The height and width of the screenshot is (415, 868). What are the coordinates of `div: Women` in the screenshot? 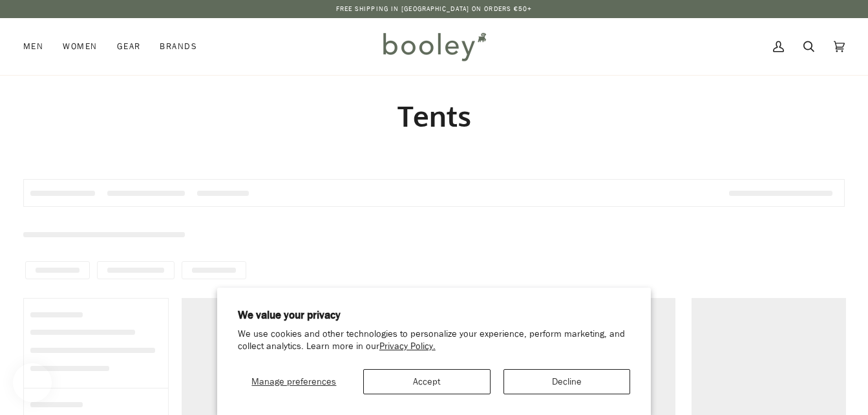 It's located at (80, 46).